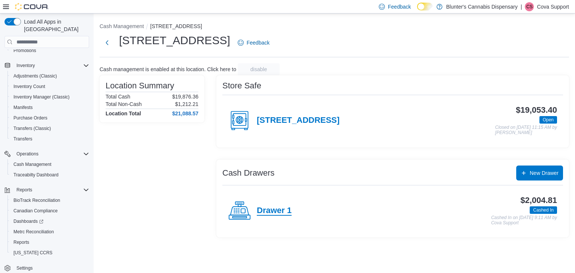 The image size is (575, 273). What do you see at coordinates (258, 43) in the screenshot?
I see `span: Feedback` at bounding box center [258, 43].